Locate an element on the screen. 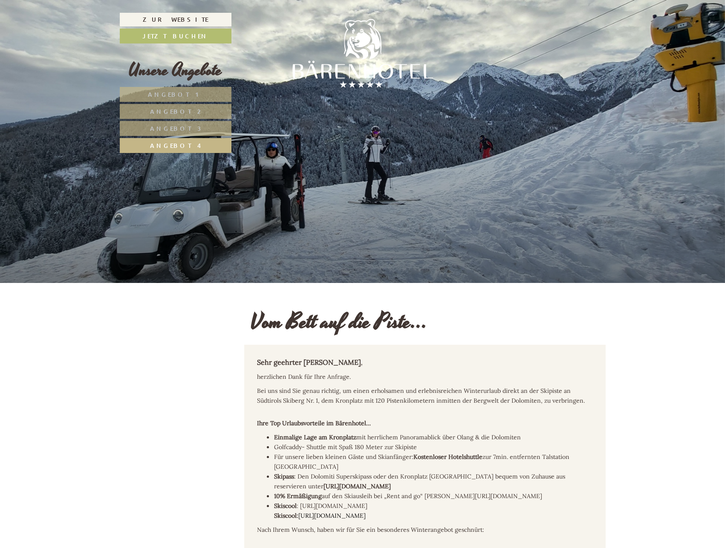 Image resolution: width=725 pixels, height=548 pixels. span: mit herrlichem Panoramablick über Olang & die Dolomiten is located at coordinates (438, 437).